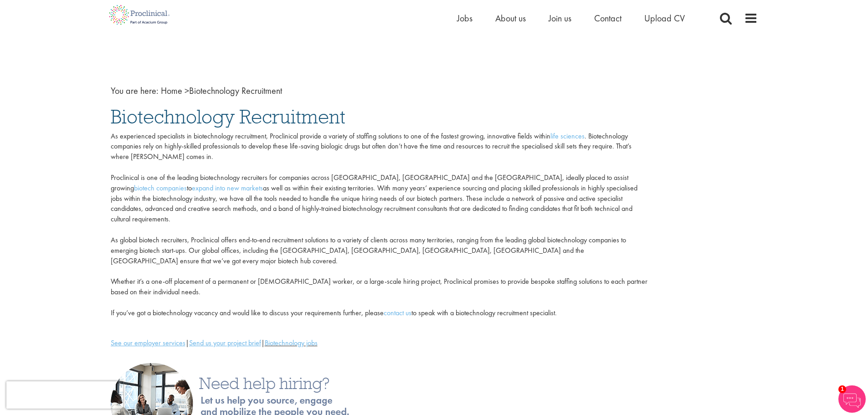  What do you see at coordinates (510, 18) in the screenshot?
I see `a: About us` at bounding box center [510, 18].